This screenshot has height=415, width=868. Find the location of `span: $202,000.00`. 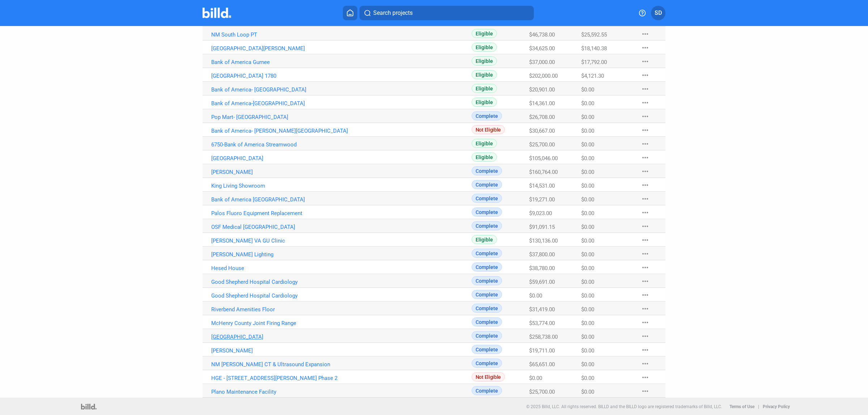

span: $202,000.00 is located at coordinates (543, 76).